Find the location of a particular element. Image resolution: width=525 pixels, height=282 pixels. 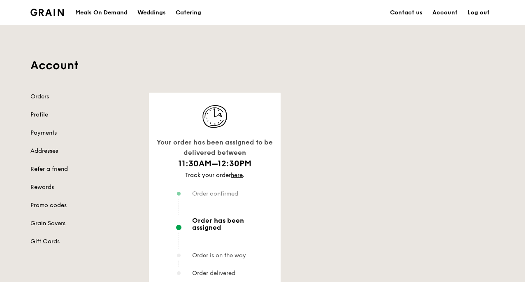

span: Order confirmed is located at coordinates (215, 194).